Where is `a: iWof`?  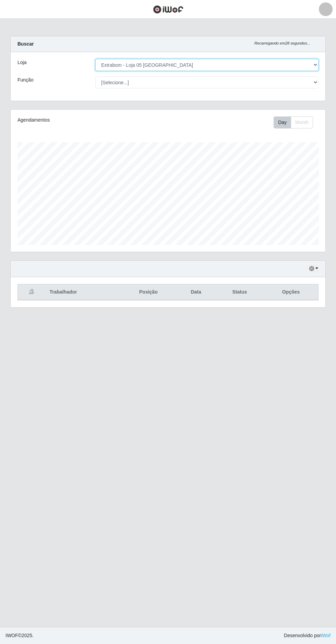
a: iWof is located at coordinates (326, 635).